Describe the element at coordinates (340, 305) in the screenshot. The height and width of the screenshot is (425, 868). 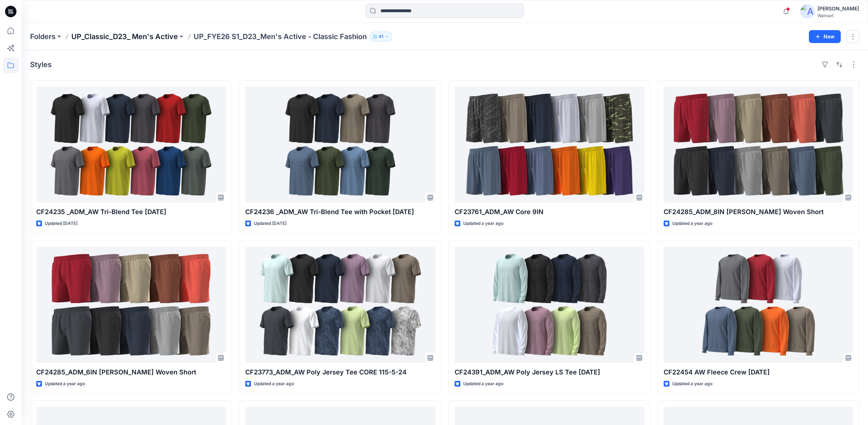
I see `a: CF23773_ADM_AW Poly Jersey Tee CORE 115-5-24` at that location.